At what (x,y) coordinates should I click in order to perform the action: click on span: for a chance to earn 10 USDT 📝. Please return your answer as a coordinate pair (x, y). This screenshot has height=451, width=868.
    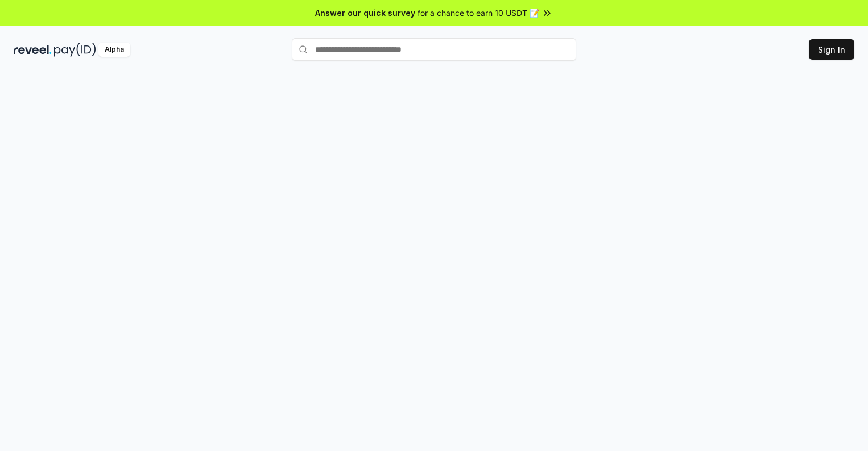
    Looking at the image, I should click on (478, 12).